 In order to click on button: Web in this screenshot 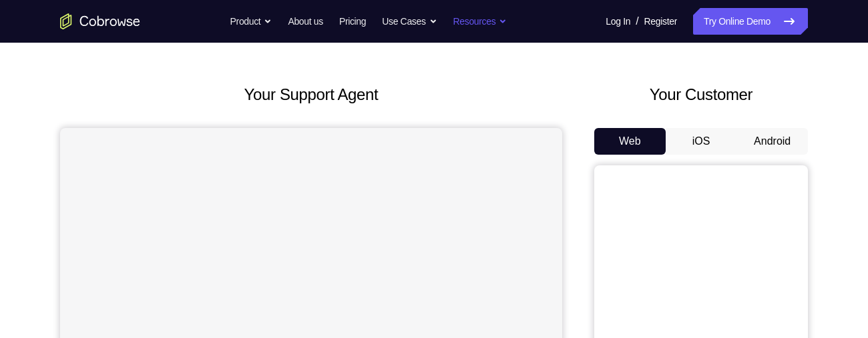, I will do `click(629, 141)`.